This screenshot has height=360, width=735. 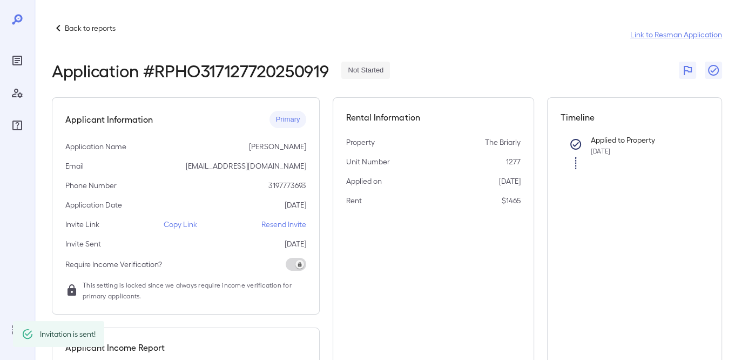 I want to click on p: Applied to Property, so click(x=641, y=140).